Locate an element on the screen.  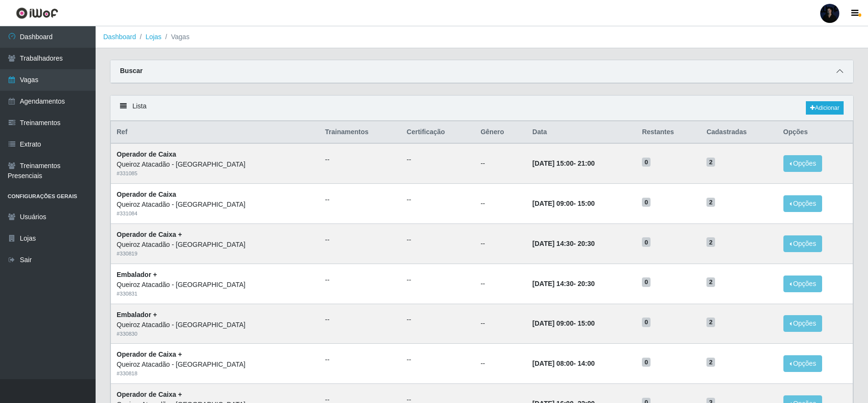
th: Opções is located at coordinates (816, 132).